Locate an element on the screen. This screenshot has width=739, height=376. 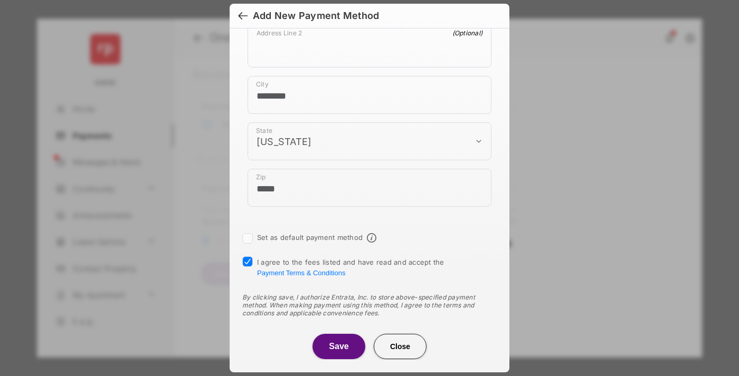
div: payment_method_screening[postal_addresses][postalCode] is located at coordinates (369, 188).